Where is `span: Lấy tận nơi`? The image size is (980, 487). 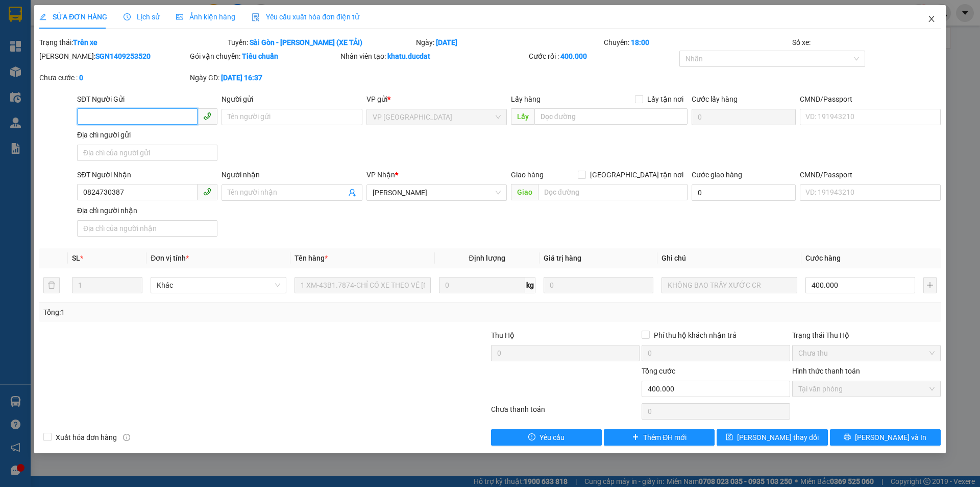 span: Lấy tận nơi is located at coordinates (665, 99).